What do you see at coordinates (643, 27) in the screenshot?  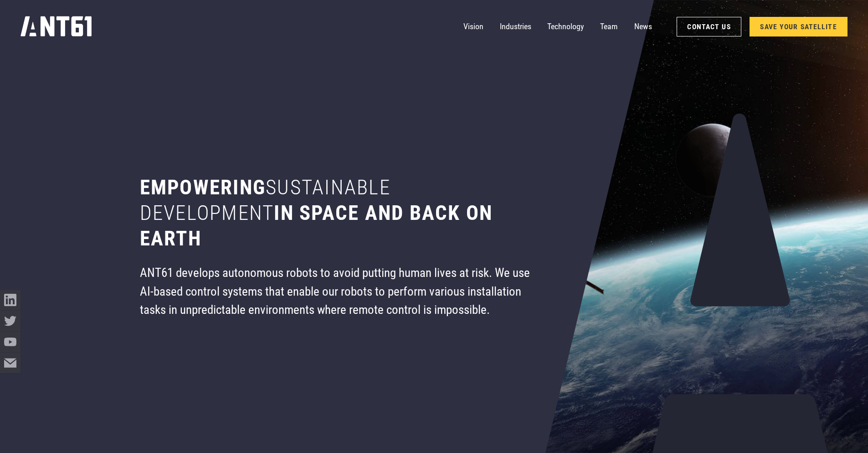 I see `a: News` at bounding box center [643, 27].